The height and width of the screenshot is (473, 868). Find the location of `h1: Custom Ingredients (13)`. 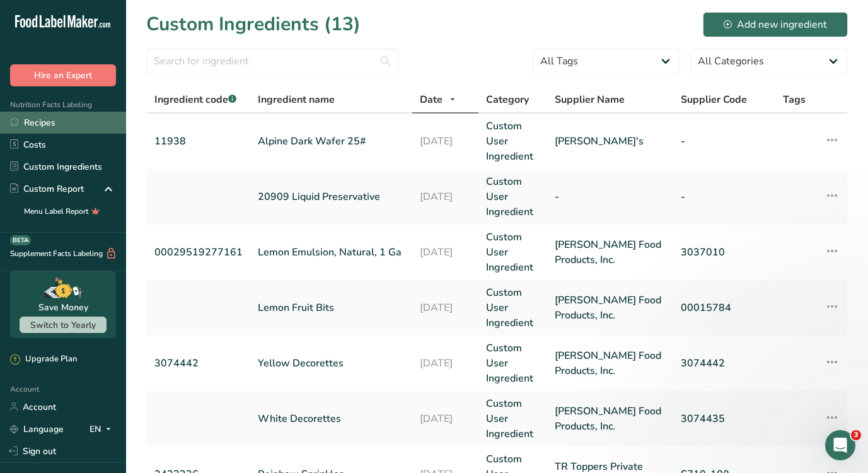

h1: Custom Ingredients (13) is located at coordinates (253, 24).